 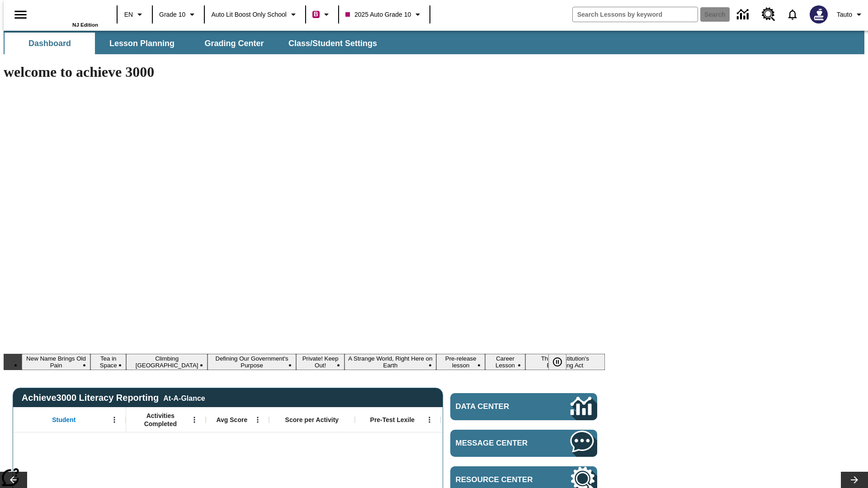 What do you see at coordinates (142, 43) in the screenshot?
I see `span: Lesson Planning` at bounding box center [142, 43].